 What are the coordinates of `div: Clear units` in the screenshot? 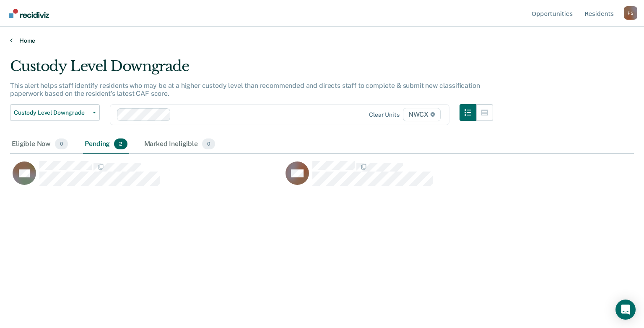 It's located at (384, 115).